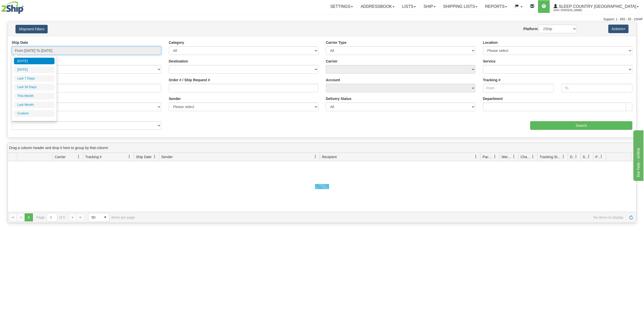 This screenshot has width=644, height=310. What do you see at coordinates (25, 6) in the screenshot?
I see `div: live help - online` at bounding box center [25, 6].